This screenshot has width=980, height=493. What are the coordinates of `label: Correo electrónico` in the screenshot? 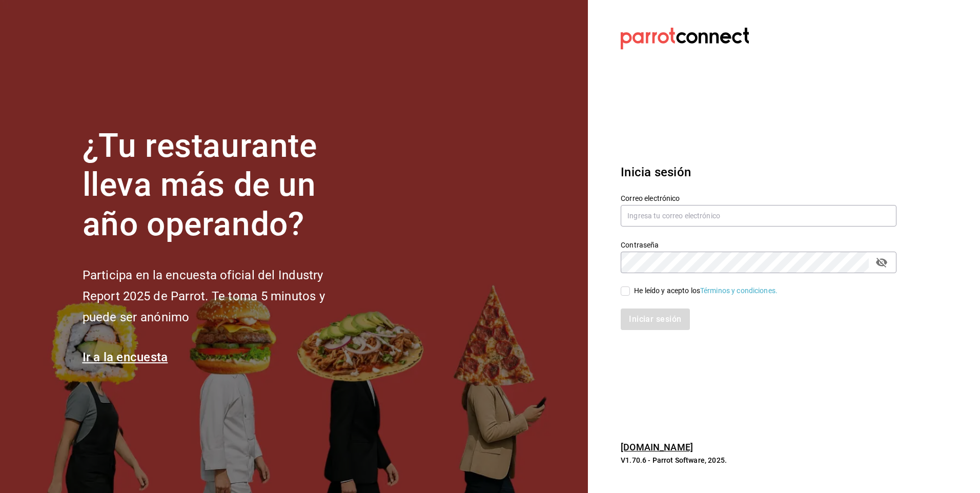 It's located at (759, 198).